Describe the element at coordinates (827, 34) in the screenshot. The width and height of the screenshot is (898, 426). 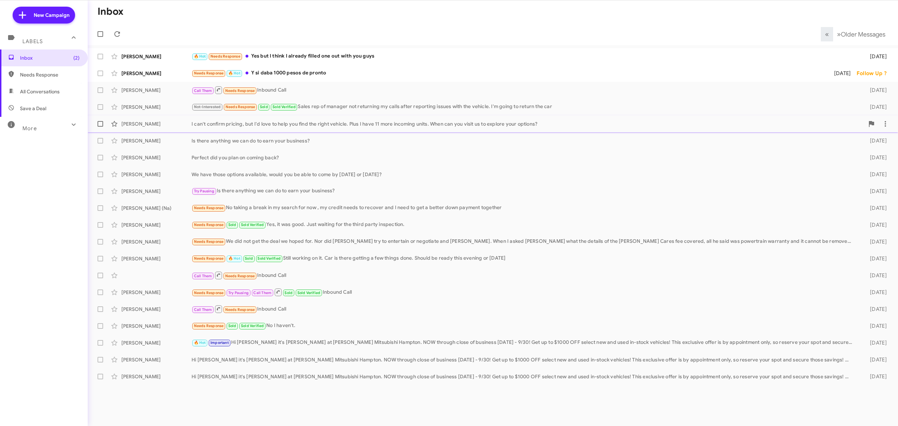
I see `button: Previous` at that location.